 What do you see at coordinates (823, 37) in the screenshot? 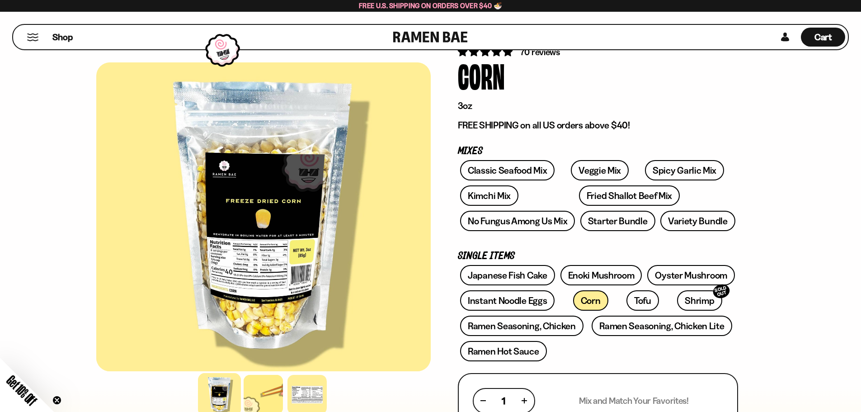
I see `span: Cart` at bounding box center [823, 37].